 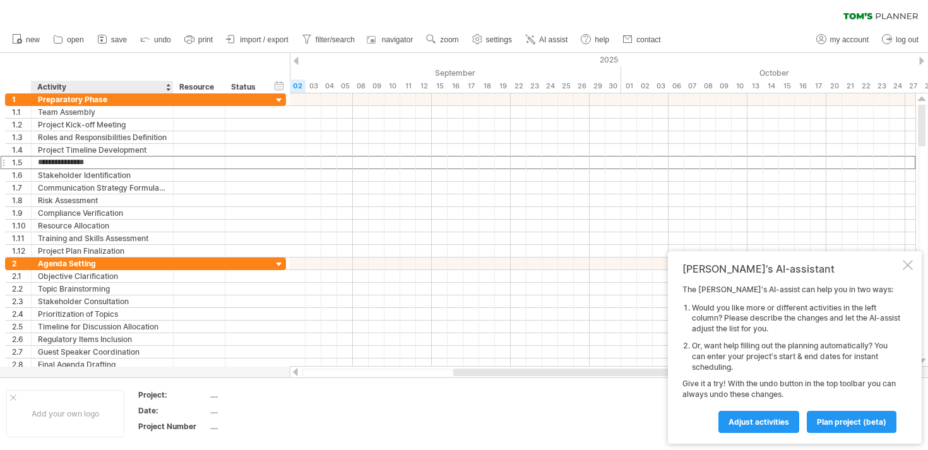 What do you see at coordinates (897, 86) in the screenshot?
I see `div: Friday, 24 October 2025` at bounding box center [897, 86].